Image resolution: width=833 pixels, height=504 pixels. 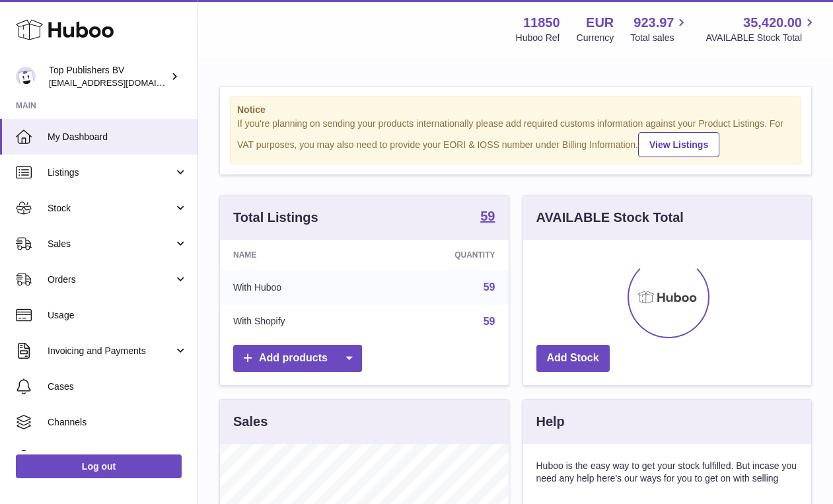 What do you see at coordinates (250, 421) in the screenshot?
I see `h3: Sales` at bounding box center [250, 421].